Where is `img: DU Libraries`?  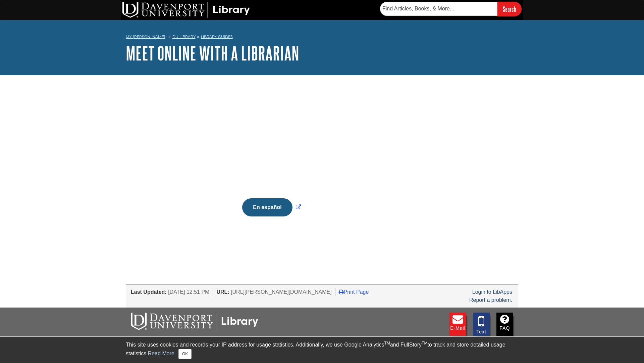 img: DU Libraries is located at coordinates (195, 321).